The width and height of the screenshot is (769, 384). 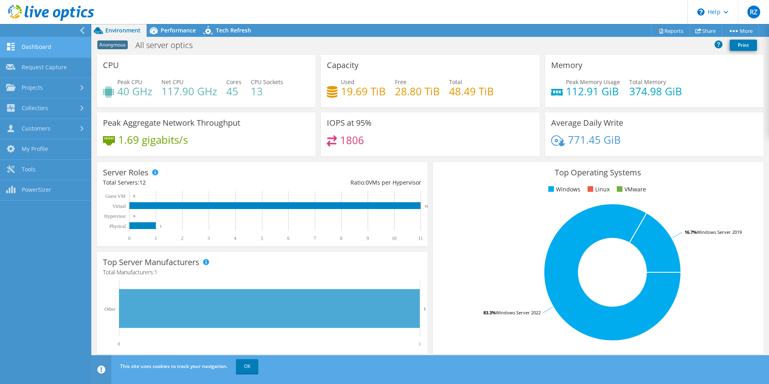 What do you see at coordinates (598, 173) in the screenshot?
I see `h3: Top Operating Systems` at bounding box center [598, 173].